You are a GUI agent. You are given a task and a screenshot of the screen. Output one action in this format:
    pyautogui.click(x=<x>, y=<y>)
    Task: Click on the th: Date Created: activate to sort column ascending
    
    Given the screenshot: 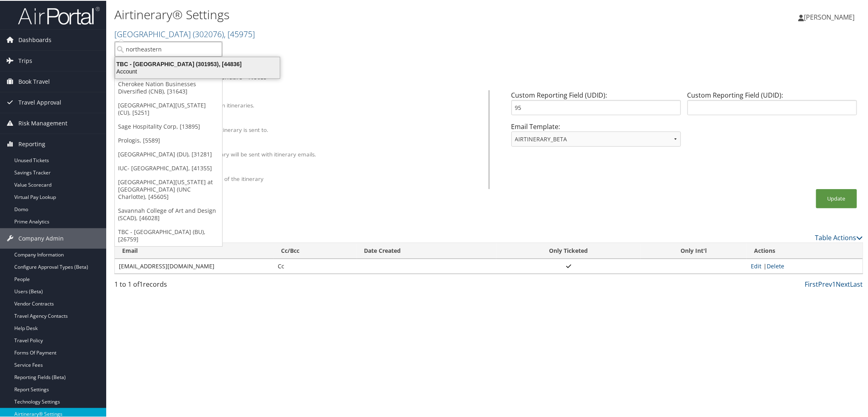 What is the action you would take?
    pyautogui.click(x=427, y=250)
    